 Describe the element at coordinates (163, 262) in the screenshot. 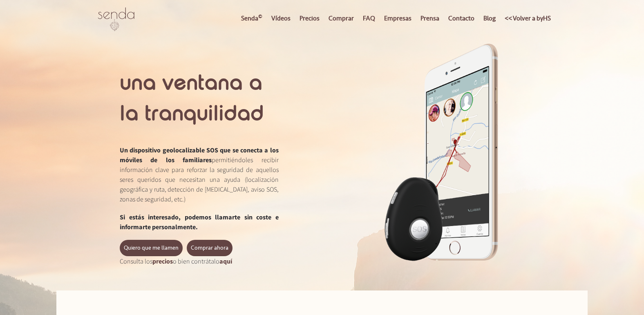

I see `a: precios` at that location.